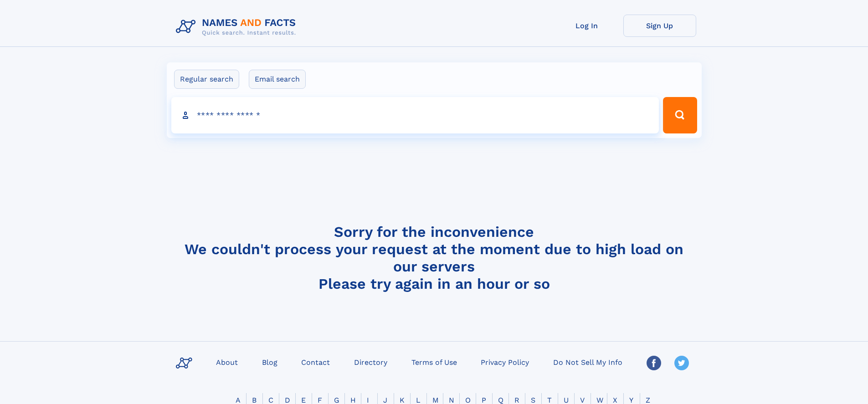  What do you see at coordinates (277, 80) in the screenshot?
I see `label: Email search` at bounding box center [277, 80].